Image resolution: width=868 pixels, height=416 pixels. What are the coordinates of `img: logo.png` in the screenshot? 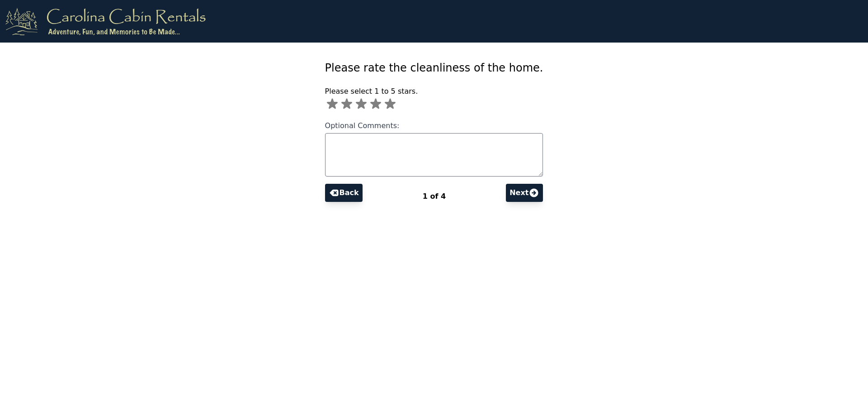 It's located at (106, 21).